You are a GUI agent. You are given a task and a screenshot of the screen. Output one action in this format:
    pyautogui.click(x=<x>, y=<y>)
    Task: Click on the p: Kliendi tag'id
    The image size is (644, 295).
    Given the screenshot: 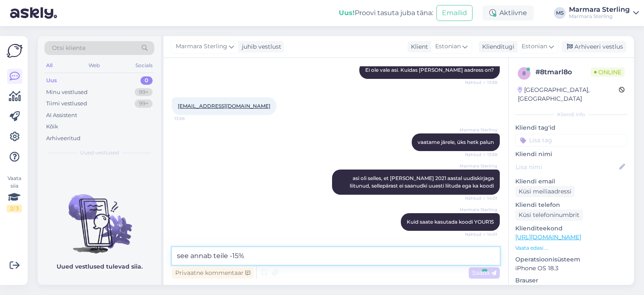 What is the action you would take?
    pyautogui.click(x=571, y=127)
    